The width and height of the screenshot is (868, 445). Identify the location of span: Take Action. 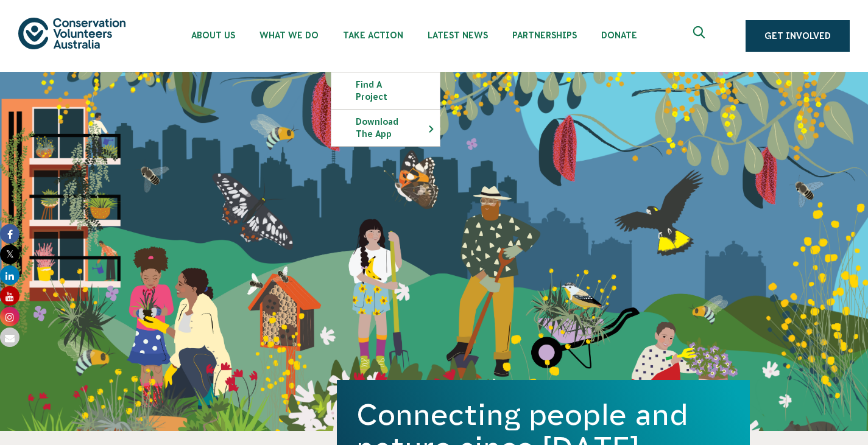
(373, 35).